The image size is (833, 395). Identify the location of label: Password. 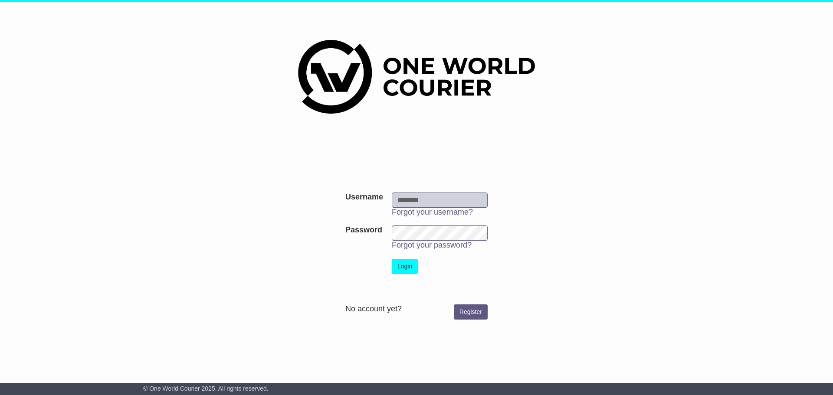
(363, 230).